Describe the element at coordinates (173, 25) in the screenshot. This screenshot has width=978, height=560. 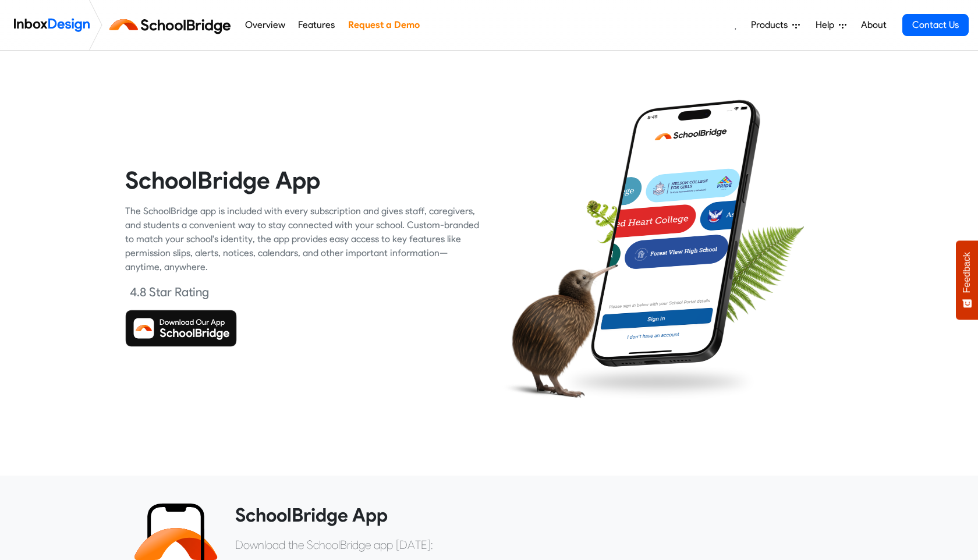
I see `img: schoolbridge logo` at that location.